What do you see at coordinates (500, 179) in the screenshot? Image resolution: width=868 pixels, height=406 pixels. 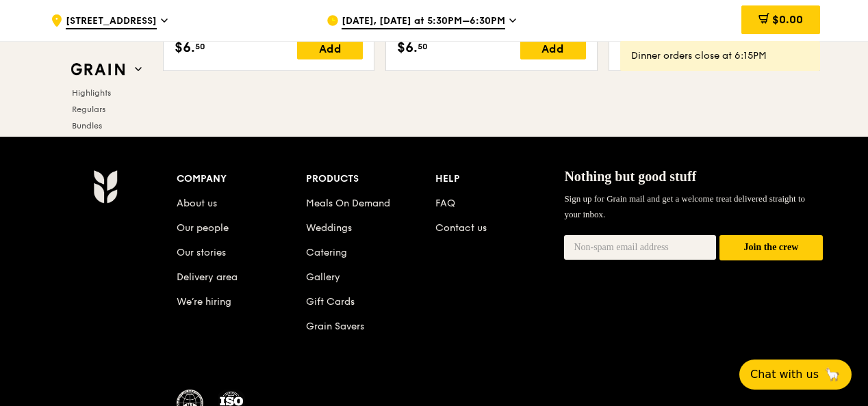 I see `div: Help` at bounding box center [500, 179].